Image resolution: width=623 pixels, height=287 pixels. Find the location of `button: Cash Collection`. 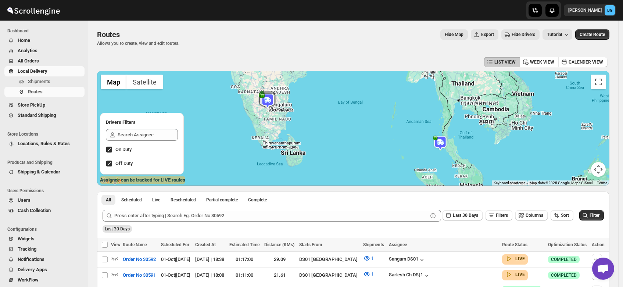

button: Cash Collection is located at coordinates (44, 211).